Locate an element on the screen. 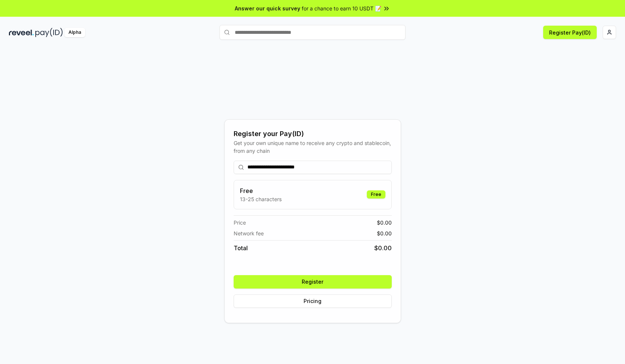 This screenshot has width=625, height=364. div: Get your own unique name to receive any crypto and stablecoin, from any chain is located at coordinates (312, 147).